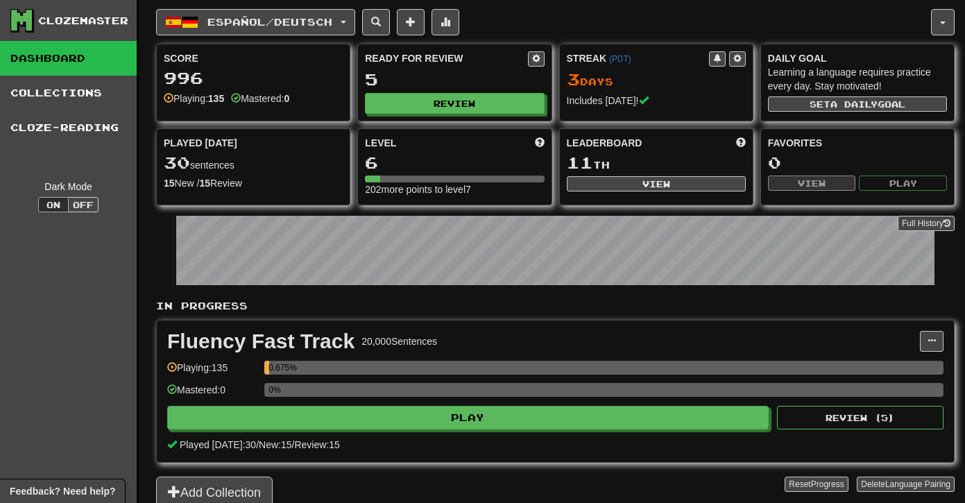 The height and width of the screenshot is (503, 965). Describe the element at coordinates (275, 445) in the screenshot. I see `span: New: 15` at that location.